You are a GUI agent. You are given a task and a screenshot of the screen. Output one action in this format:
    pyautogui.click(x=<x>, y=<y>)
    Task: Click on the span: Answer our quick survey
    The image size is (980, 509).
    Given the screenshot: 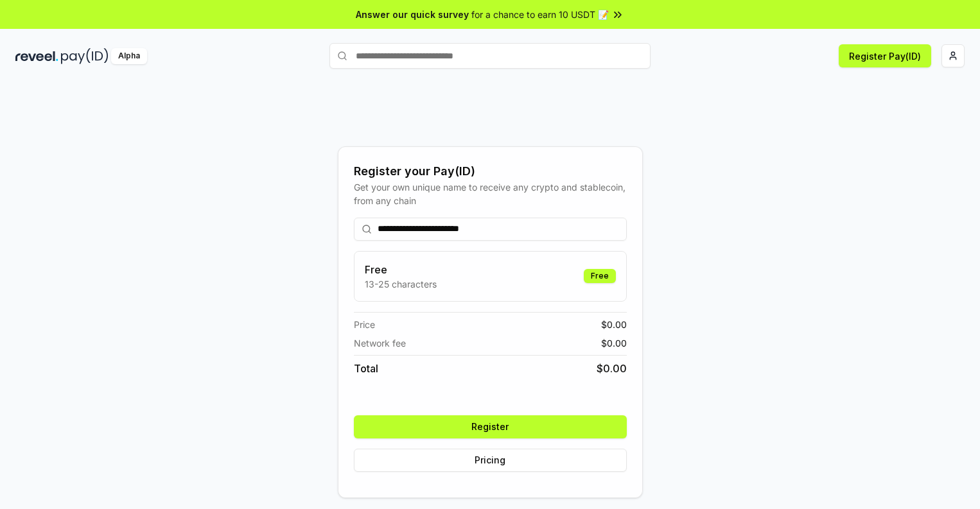 What is the action you would take?
    pyautogui.click(x=412, y=14)
    